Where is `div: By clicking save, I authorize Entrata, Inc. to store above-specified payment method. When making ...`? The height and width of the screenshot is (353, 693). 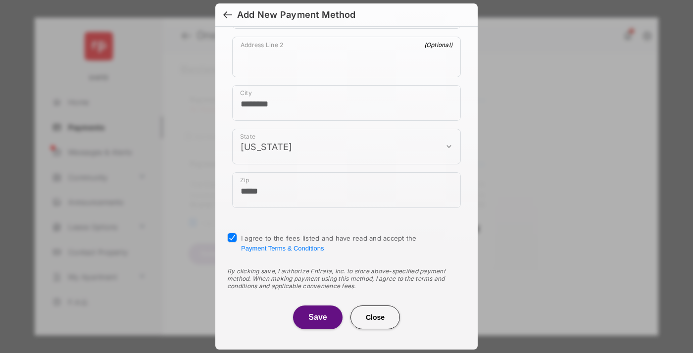
div: By clicking save, I authorize Entrata, Inc. to store above-specified payment method. When making ... is located at coordinates (346, 278).